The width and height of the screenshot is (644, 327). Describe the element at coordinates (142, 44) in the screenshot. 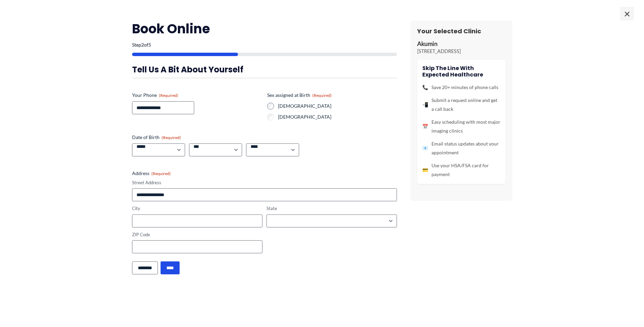

I see `span: 2` at that location.